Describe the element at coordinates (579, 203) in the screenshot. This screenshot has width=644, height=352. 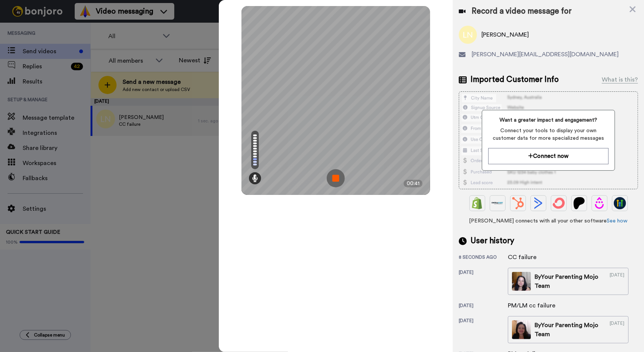
I see `img: Patreon` at that location.